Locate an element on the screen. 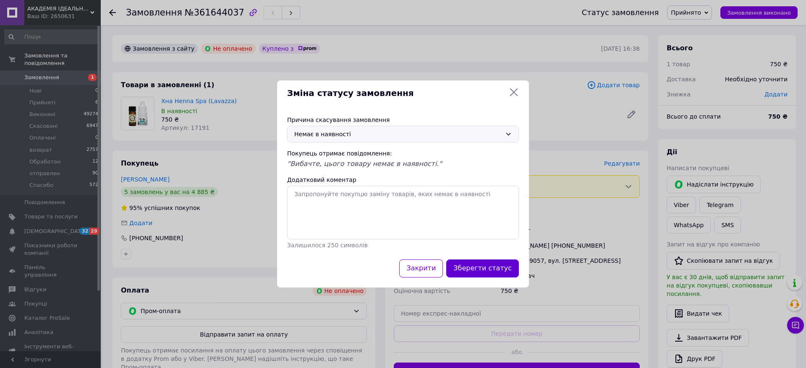 This screenshot has width=806, height=368. button: Зберегти статус is located at coordinates (482, 269).